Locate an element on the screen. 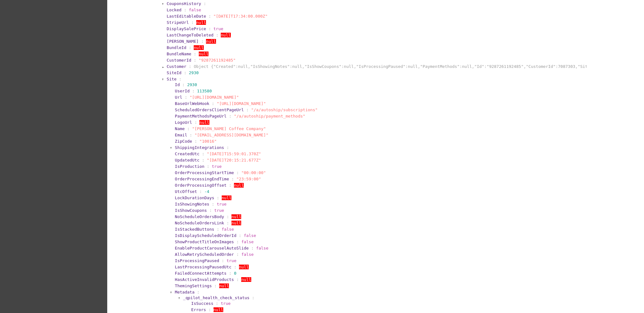  span: Errors is located at coordinates (199, 309).